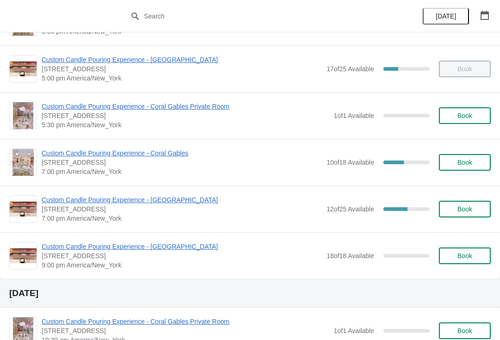  What do you see at coordinates (185, 125) in the screenshot?
I see `span: 5:30 pm America/New_York` at bounding box center [185, 125].